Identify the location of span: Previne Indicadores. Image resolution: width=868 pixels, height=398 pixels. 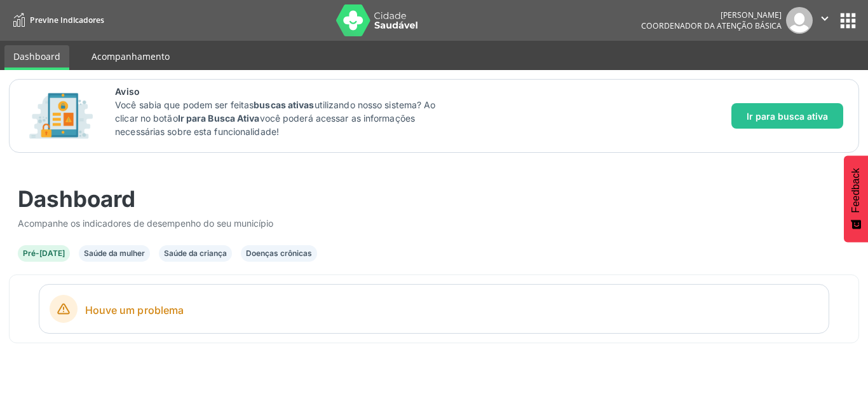
(67, 20).